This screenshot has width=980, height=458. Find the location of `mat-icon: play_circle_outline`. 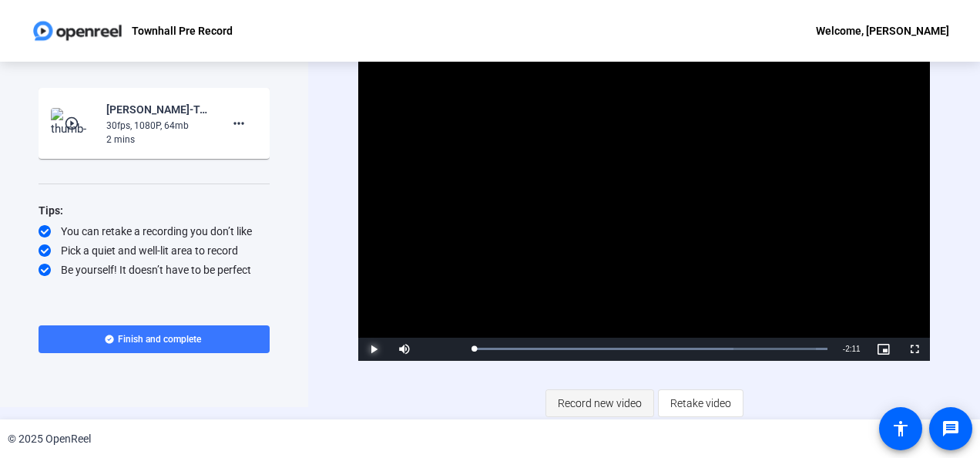

mat-icon: play_circle_outline is located at coordinates (74, 123).